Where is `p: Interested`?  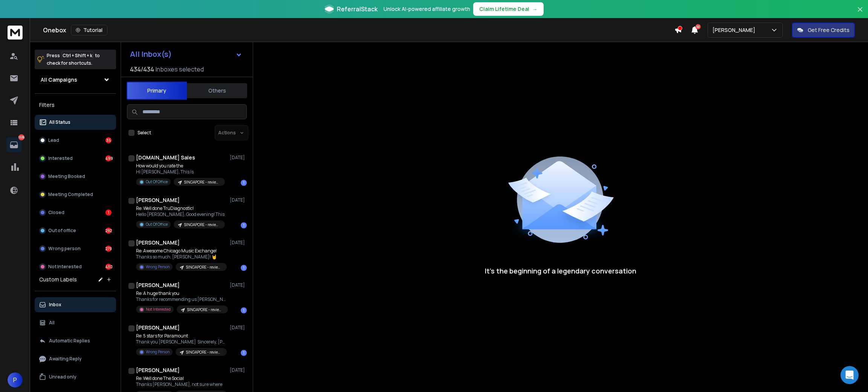
p: Interested is located at coordinates (61, 158).